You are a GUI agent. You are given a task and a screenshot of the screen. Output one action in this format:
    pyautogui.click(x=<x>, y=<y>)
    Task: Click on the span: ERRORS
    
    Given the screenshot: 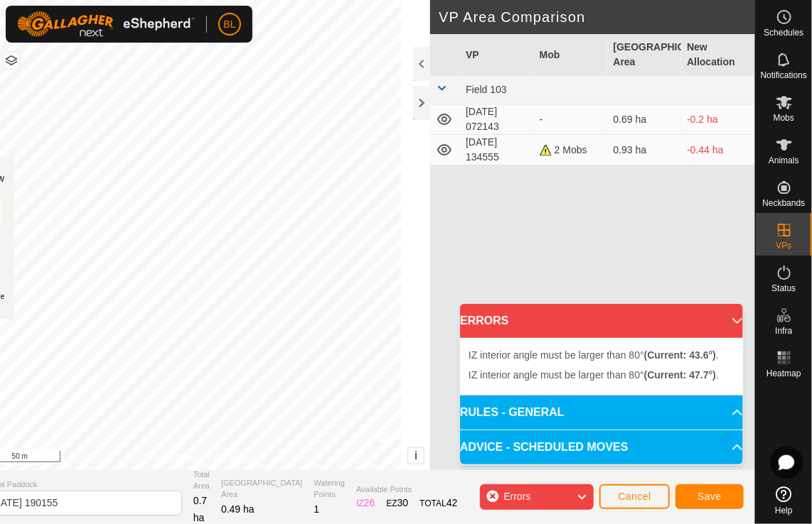 What is the action you would take?
    pyautogui.click(x=484, y=321)
    